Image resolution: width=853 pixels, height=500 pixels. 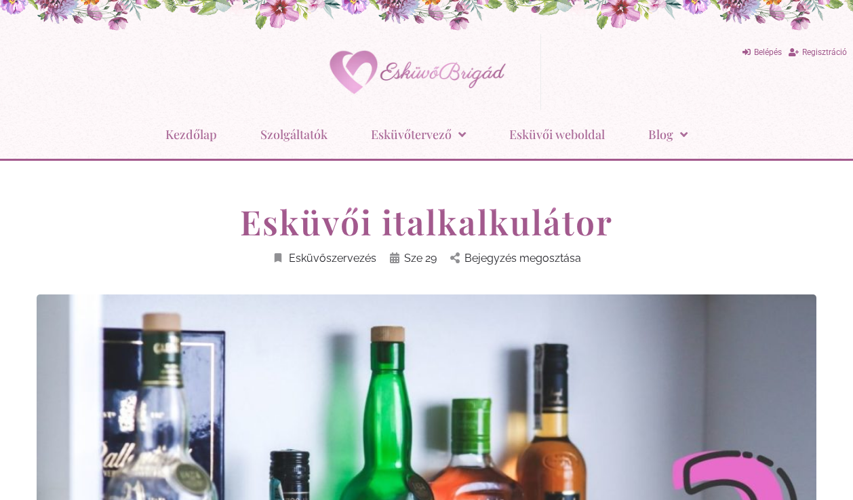 I want to click on a: Esküvői weboldal, so click(x=556, y=134).